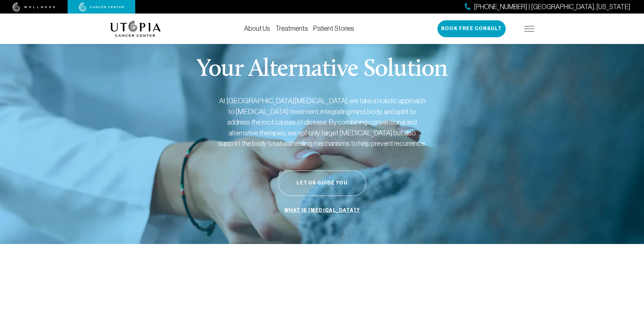 Image resolution: width=644 pixels, height=311 pixels. Describe the element at coordinates (322, 183) in the screenshot. I see `button: Let Us Guide You` at that location.